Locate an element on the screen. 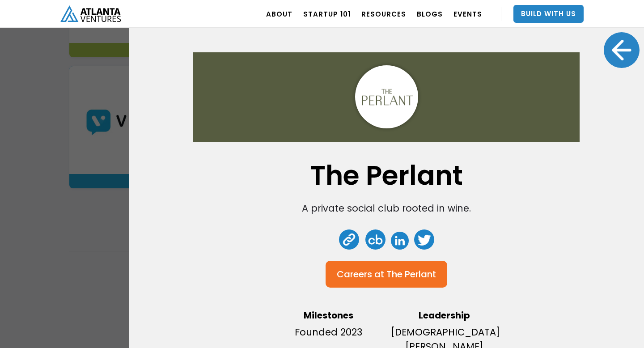 The width and height of the screenshot is (644, 348). img: Company Banner is located at coordinates (387, 97).